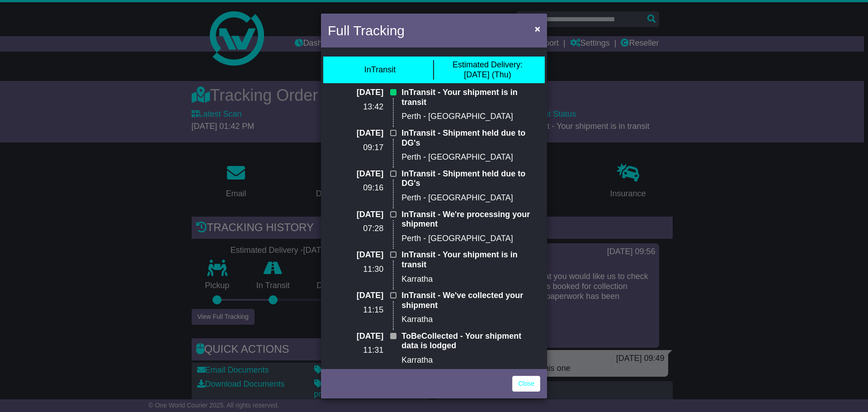  What do you see at coordinates (366, 30) in the screenshot?
I see `h4: Full Tracking` at bounding box center [366, 30].